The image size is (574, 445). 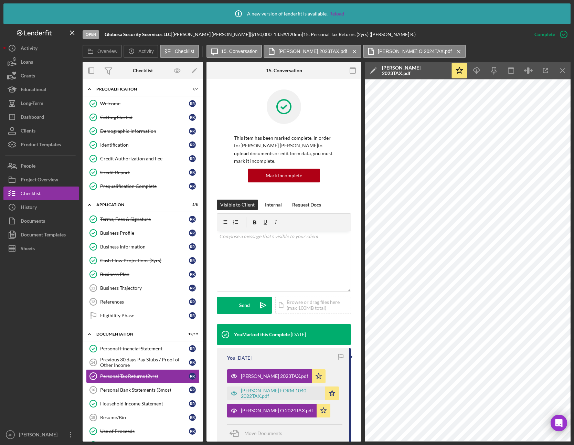 I want to click on div: Business Plan, so click(x=145, y=274).